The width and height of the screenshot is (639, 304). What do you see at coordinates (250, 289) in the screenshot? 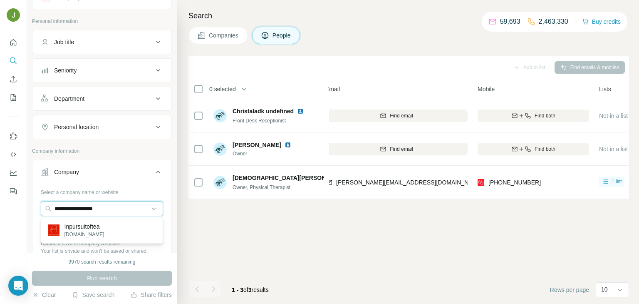
I see `span: 3` at bounding box center [250, 289].